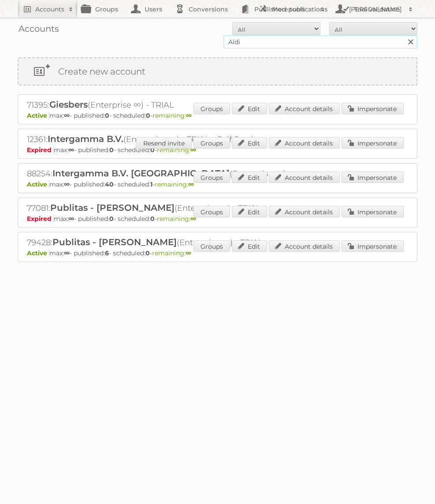 The image size is (435, 504). I want to click on a: Resend invite, so click(164, 143).